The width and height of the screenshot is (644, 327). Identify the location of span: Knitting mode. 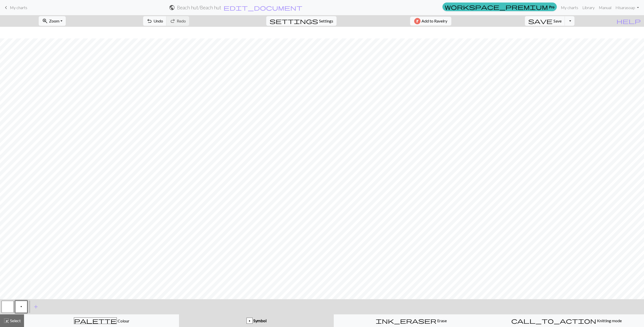
(609, 321).